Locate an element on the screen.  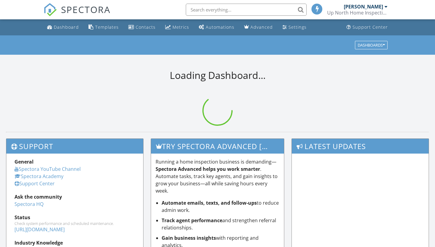
div: Up North Home Inspection Services LLC is located at coordinates (358, 13).